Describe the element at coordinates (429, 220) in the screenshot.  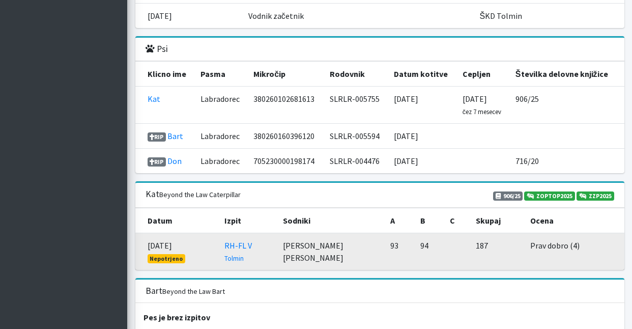
I see `th: B` at that location.